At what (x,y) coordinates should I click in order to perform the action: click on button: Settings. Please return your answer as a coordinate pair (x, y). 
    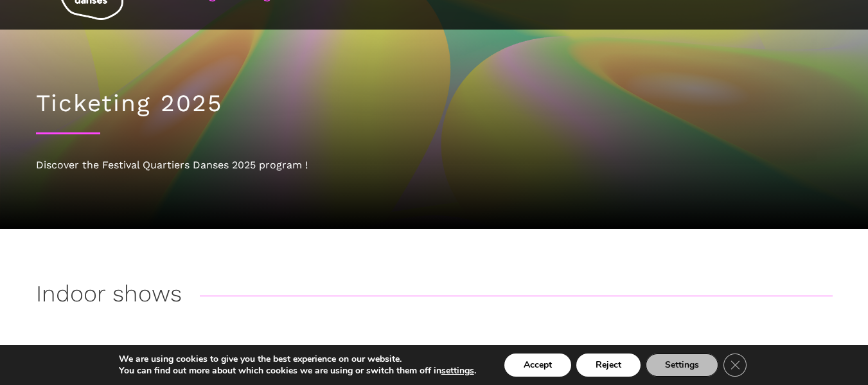
    Looking at the image, I should click on (682, 364).